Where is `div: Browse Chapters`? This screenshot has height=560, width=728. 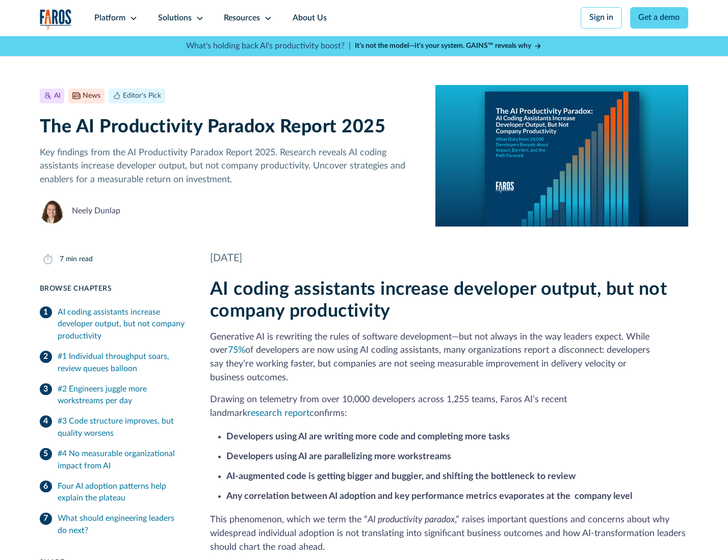 div: Browse Chapters is located at coordinates (112, 289).